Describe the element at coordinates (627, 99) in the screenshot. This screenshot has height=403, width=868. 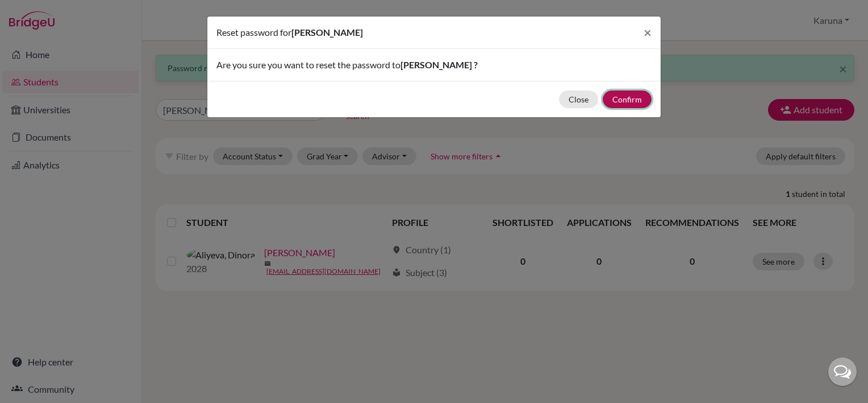
I see `button: Confirm` at that location.